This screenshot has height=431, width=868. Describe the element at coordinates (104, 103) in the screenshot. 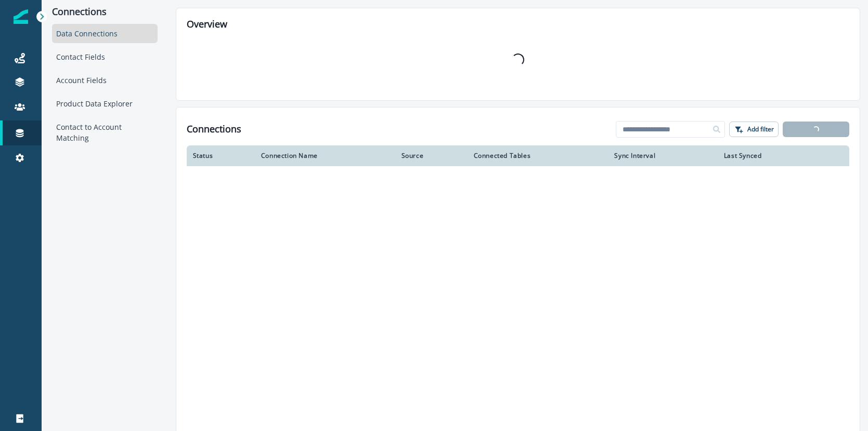

I see `div: Product Data Explorer` at that location.